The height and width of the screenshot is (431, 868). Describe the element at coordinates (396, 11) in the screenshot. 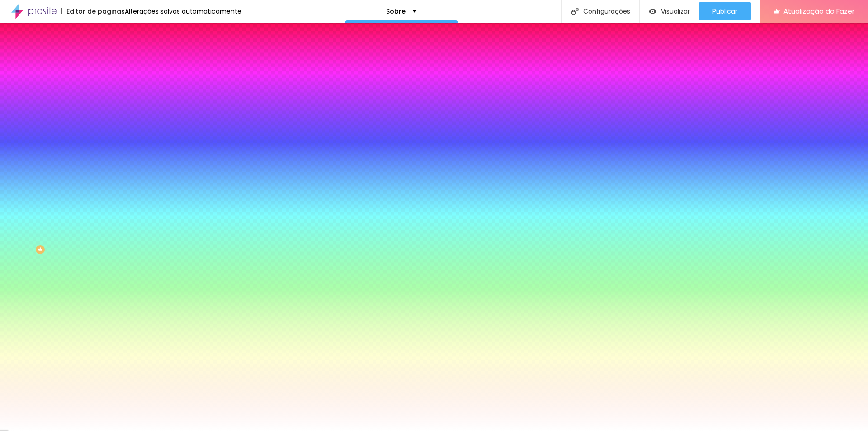

I see `font: Sobre` at that location.